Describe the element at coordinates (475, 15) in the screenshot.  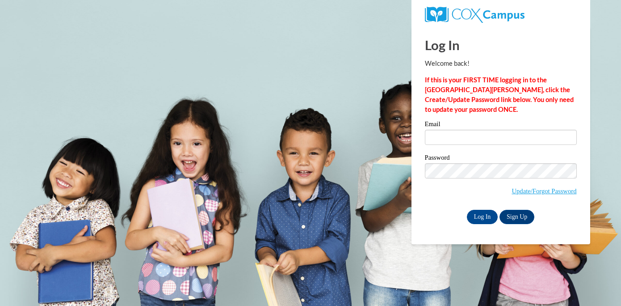
I see `img: COX Campus` at that location.